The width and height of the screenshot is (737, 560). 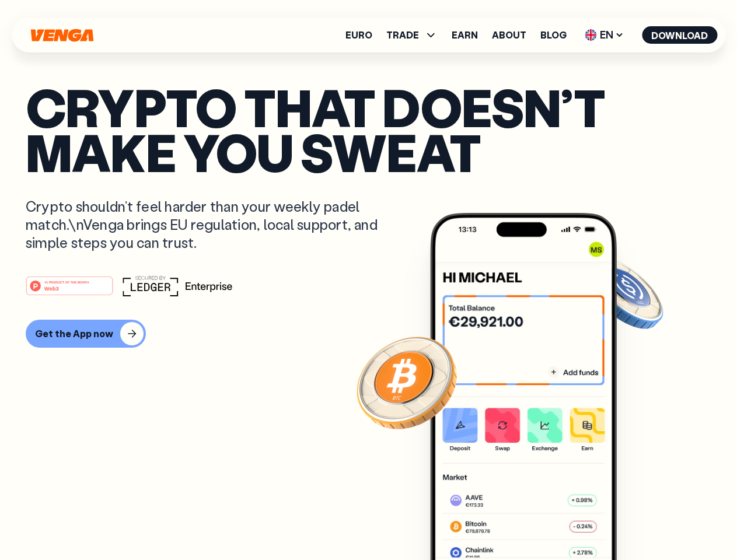 I want to click on tspan: Web3, so click(x=52, y=288).